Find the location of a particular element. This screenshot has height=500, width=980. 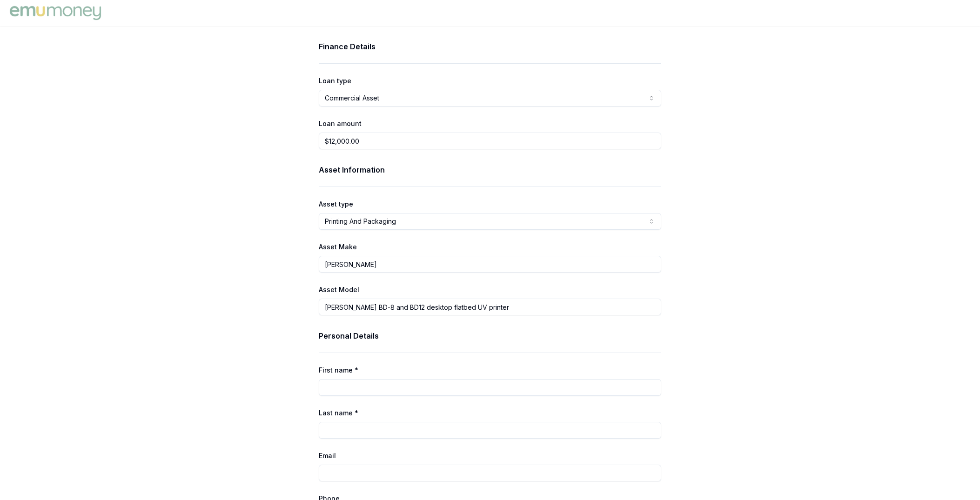

label: Asset type is located at coordinates (336, 204).